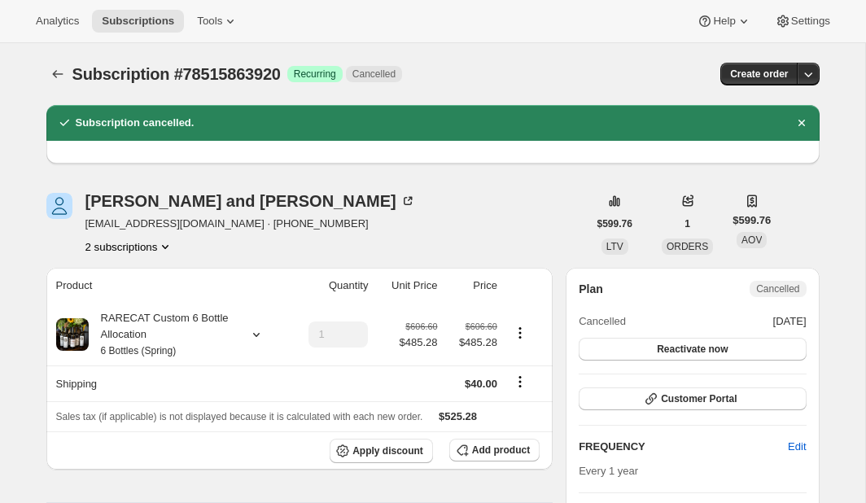 The image size is (866, 503). What do you see at coordinates (758, 74) in the screenshot?
I see `span: Create order` at bounding box center [758, 74].